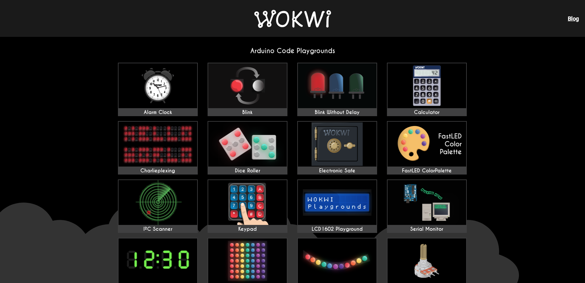 The image size is (585, 283). Describe the element at coordinates (247, 86) in the screenshot. I see `img: Blink` at that location.